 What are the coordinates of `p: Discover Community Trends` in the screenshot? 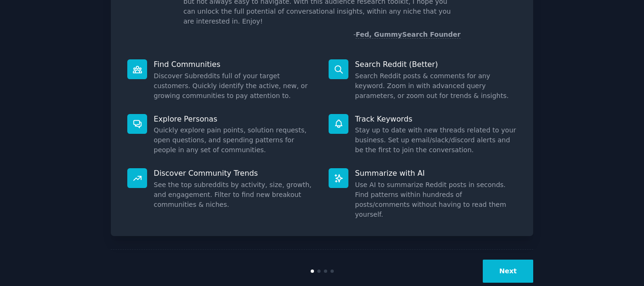 It's located at (235, 173).